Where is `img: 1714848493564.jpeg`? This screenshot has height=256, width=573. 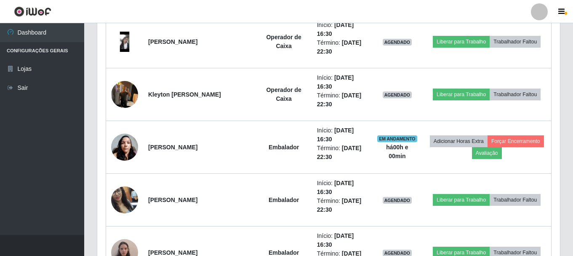
img: 1714848493564.jpeg is located at coordinates (125, 147).